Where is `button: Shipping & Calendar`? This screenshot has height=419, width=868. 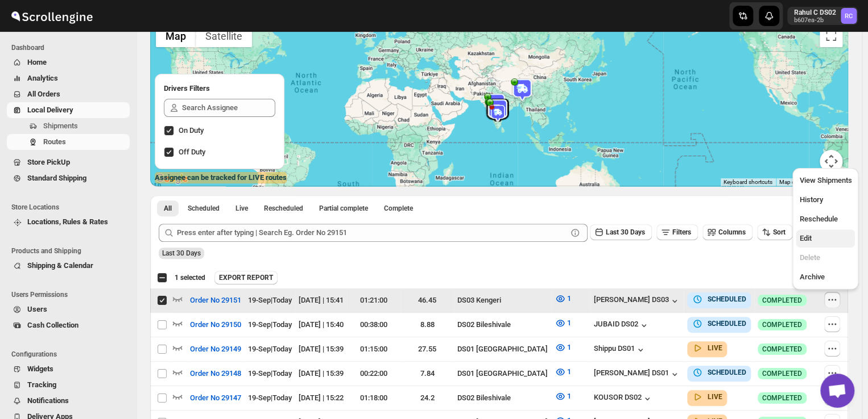 button: Shipping & Calendar is located at coordinates (68, 266).